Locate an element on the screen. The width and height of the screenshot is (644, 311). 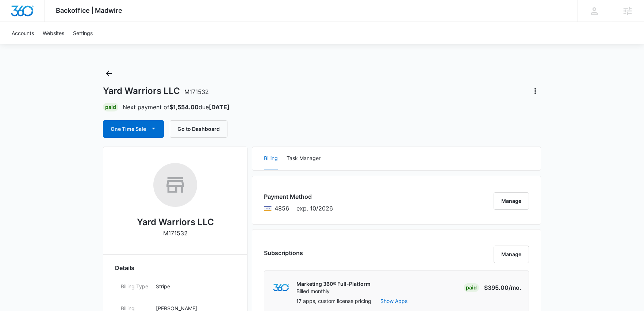
p: Billed monthly is located at coordinates (334, 291).